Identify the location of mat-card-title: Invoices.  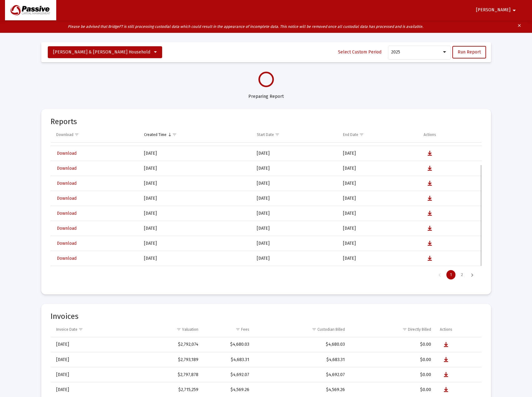
(65, 317).